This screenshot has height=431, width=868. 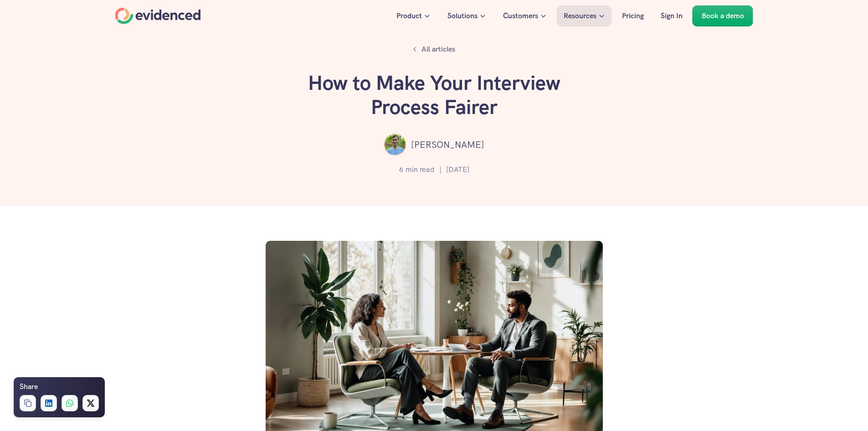 I want to click on p: Product, so click(x=409, y=16).